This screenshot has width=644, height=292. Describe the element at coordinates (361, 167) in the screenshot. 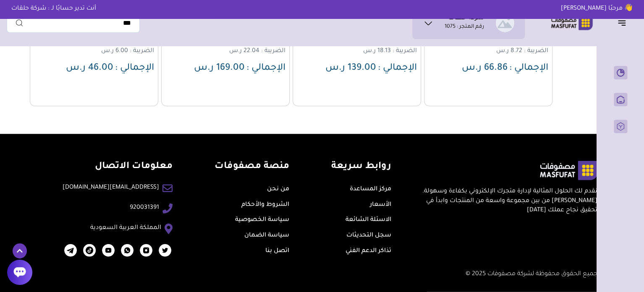

I see `h4: روابط سريعة` at that location.